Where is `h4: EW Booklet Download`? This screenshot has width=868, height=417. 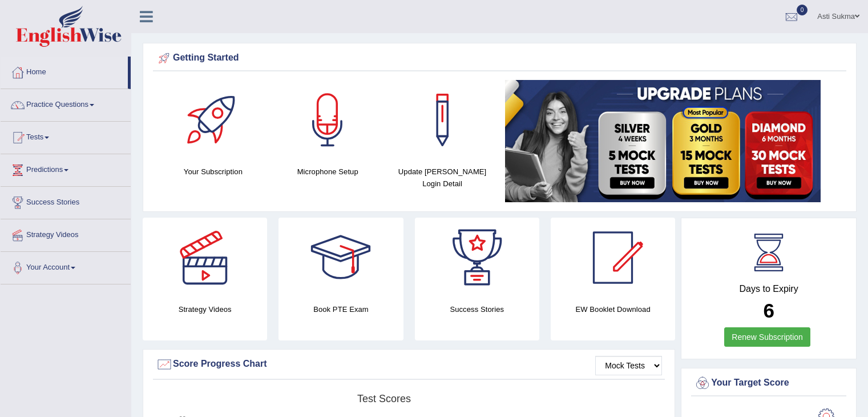 h4: EW Booklet Download is located at coordinates (613, 309).